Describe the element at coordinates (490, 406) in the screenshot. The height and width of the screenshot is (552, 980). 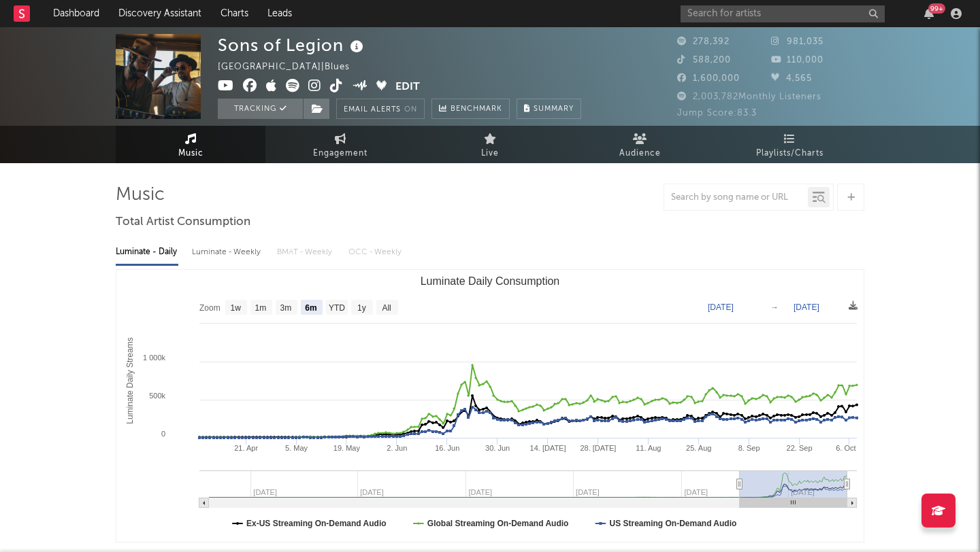
I see `svg: Luminate Daily Consumption` at that location.